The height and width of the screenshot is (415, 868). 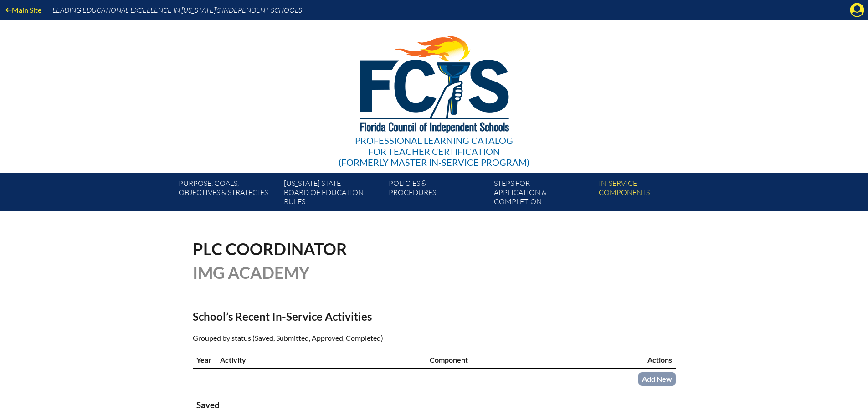 I want to click on span: PLC Coordinator, so click(x=270, y=249).